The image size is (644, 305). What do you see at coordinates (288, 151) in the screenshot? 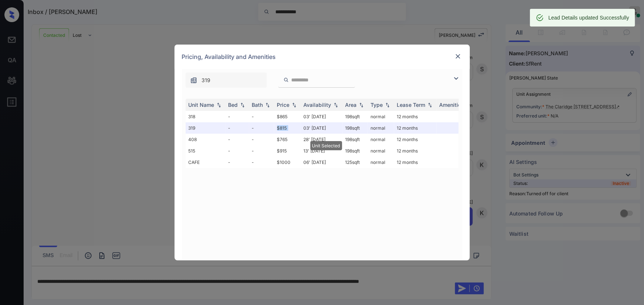
I see `td: $915` at bounding box center [288, 151].